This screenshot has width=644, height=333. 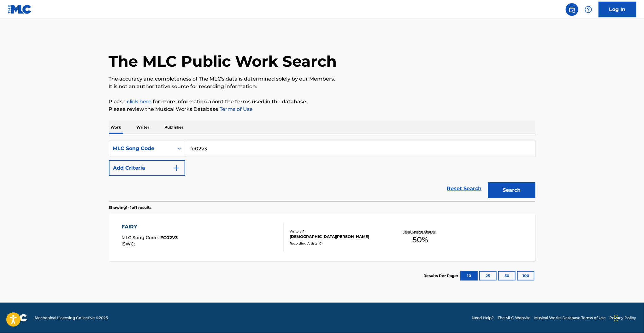 I want to click on span: FC02V3, so click(x=169, y=238).